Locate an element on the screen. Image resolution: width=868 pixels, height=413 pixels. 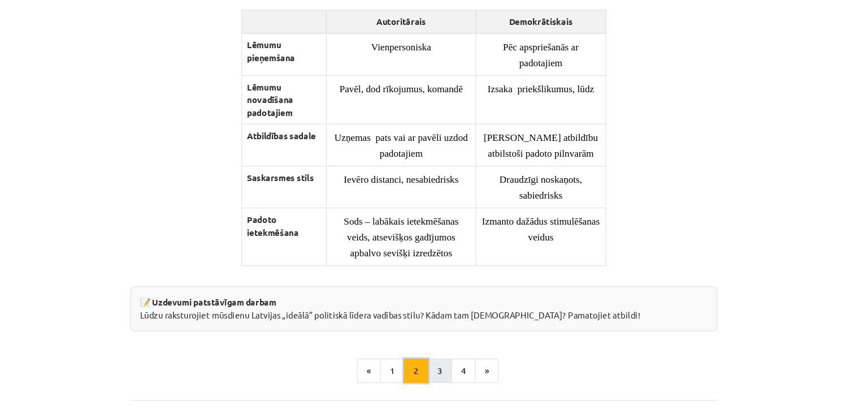
span: Ievēro distanci, nesabiedrisks is located at coordinates (413, 180).